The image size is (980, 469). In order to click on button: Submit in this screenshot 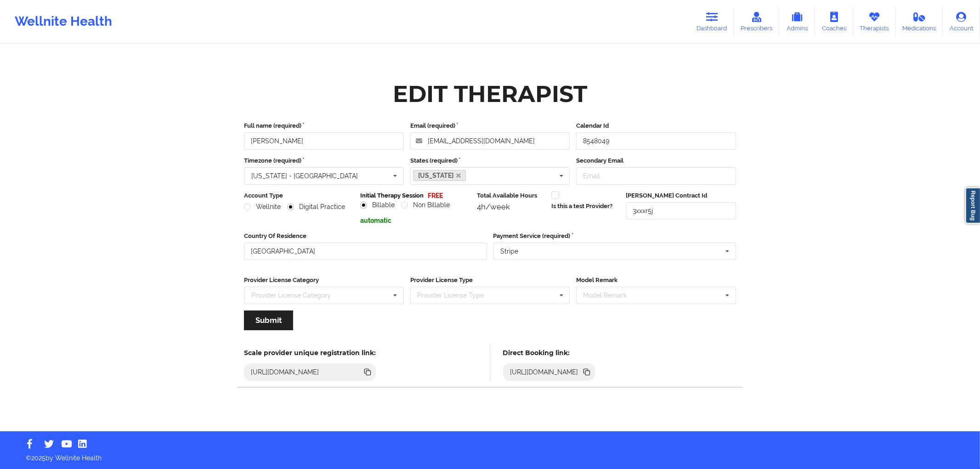, I will do `click(268, 320)`.